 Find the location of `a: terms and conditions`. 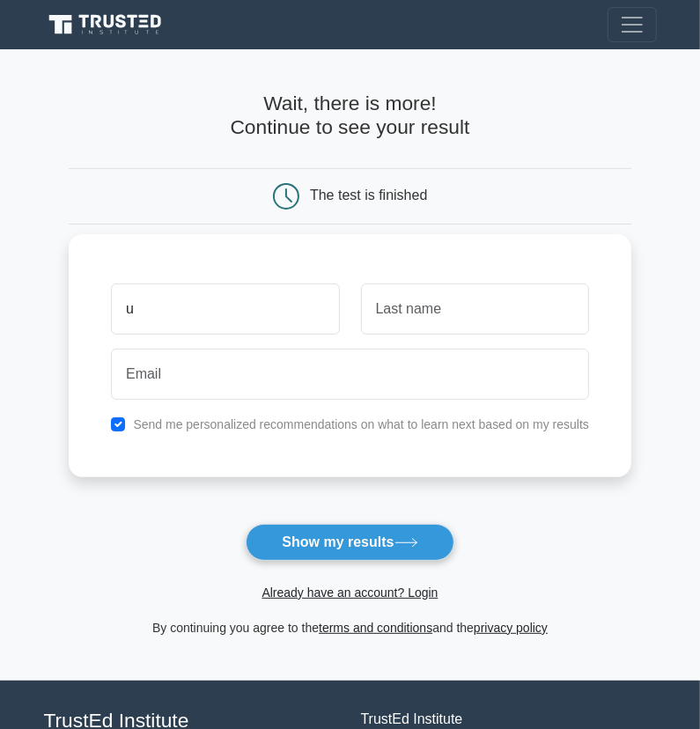

a: terms and conditions is located at coordinates (375, 628).